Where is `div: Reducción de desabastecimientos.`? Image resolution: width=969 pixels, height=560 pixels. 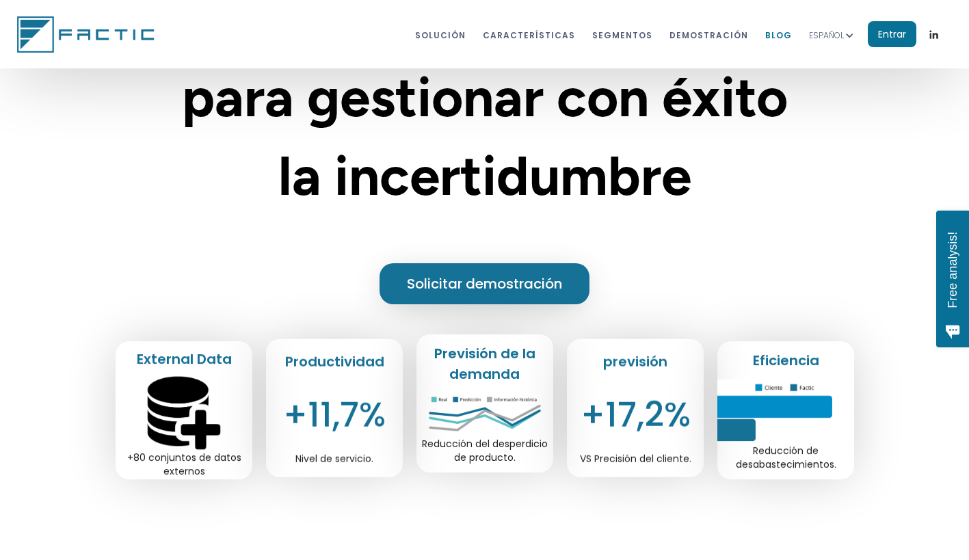 div: Reducción de desabastecimientos. is located at coordinates (786, 458).